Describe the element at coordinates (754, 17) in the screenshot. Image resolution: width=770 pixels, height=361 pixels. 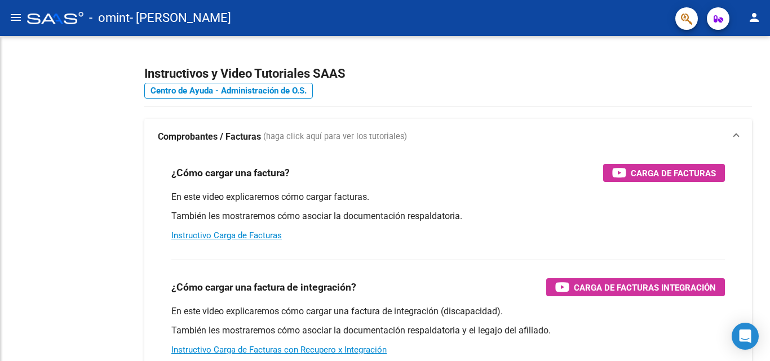
I see `mat-icon: person` at that location.